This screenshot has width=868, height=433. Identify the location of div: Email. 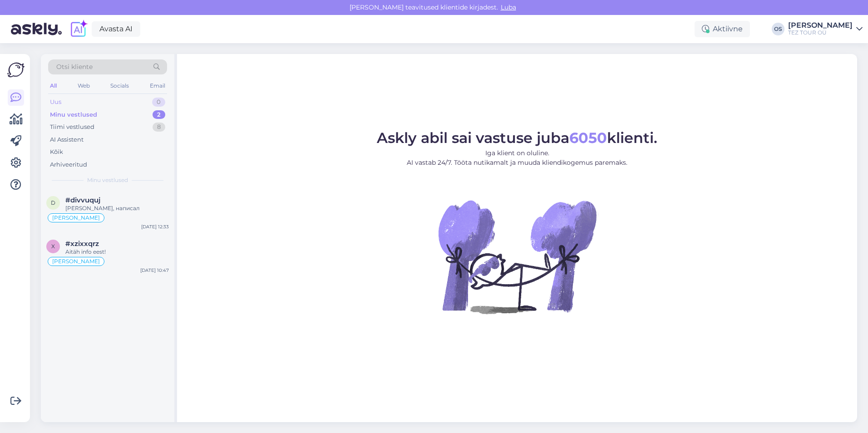
(157, 86).